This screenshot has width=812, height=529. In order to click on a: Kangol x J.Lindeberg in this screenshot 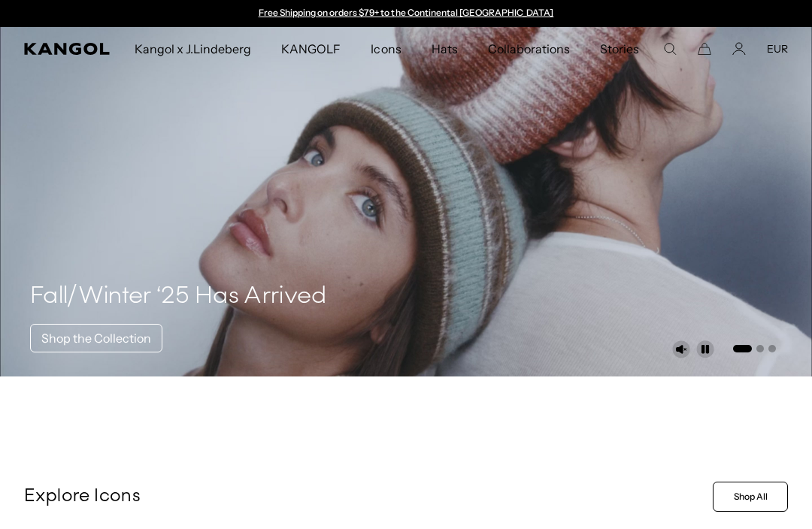, I will do `click(193, 49)`.